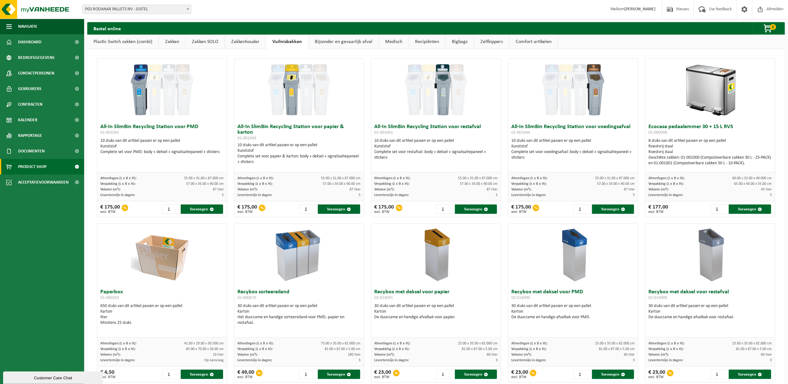 Image resolution: width=788 pixels, height=384 pixels. Describe the element at coordinates (393, 42) in the screenshot. I see `a: Medisch` at that location.